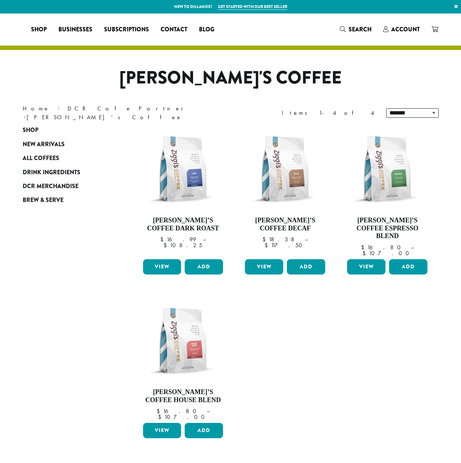  I want to click on div: Items 1-4 of 4, so click(328, 113).